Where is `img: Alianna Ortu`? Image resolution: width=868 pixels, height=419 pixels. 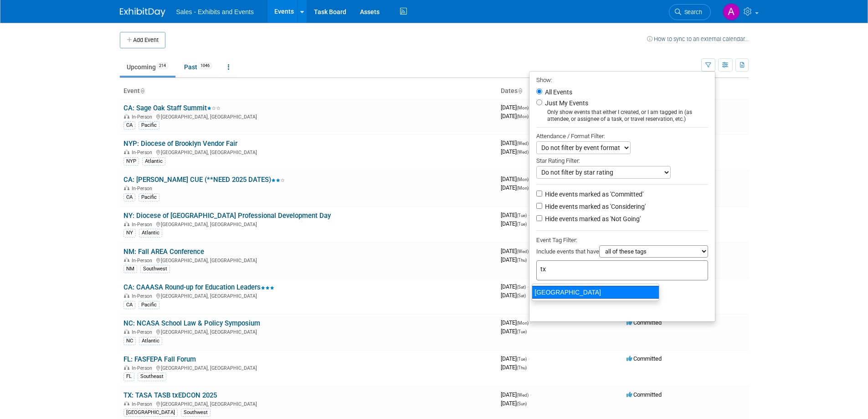
img: Alianna Ortu is located at coordinates (731, 12).